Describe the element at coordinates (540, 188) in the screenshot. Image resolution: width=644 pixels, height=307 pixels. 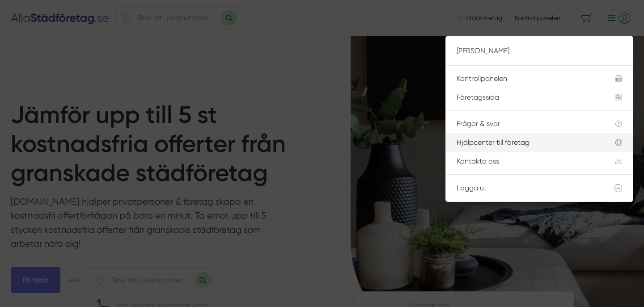
I see `a: Logga ut` at that location.